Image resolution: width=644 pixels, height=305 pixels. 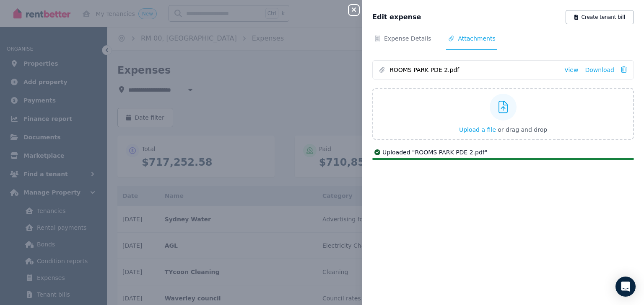 What do you see at coordinates (407, 38) in the screenshot?
I see `span: Expense Details` at bounding box center [407, 38].